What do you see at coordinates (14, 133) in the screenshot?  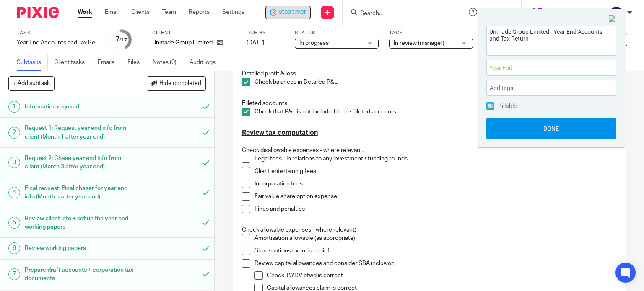 I see `div: 2` at bounding box center [14, 133].